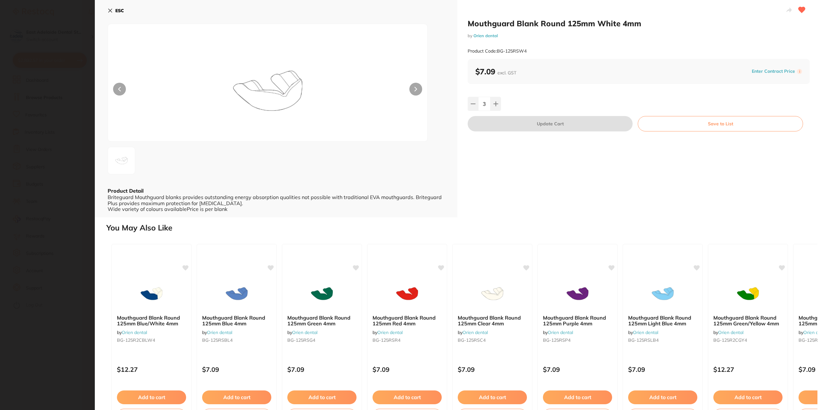 The image size is (820, 410). I want to click on span: excl. GST, so click(507, 73).